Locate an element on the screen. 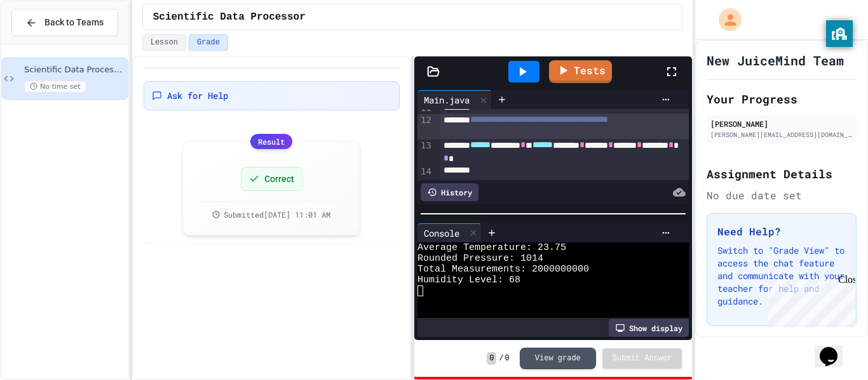  span: Average Temperature: 23.75 is located at coordinates (492, 248).